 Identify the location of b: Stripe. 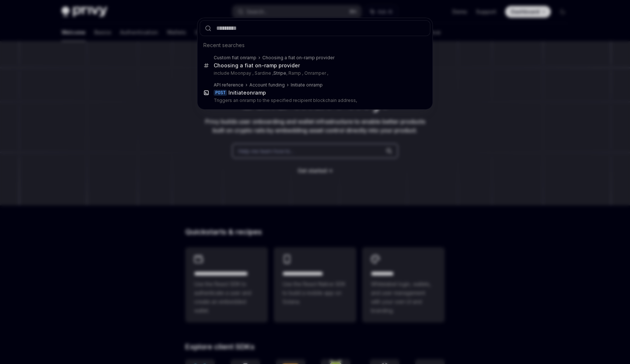
(280, 73).